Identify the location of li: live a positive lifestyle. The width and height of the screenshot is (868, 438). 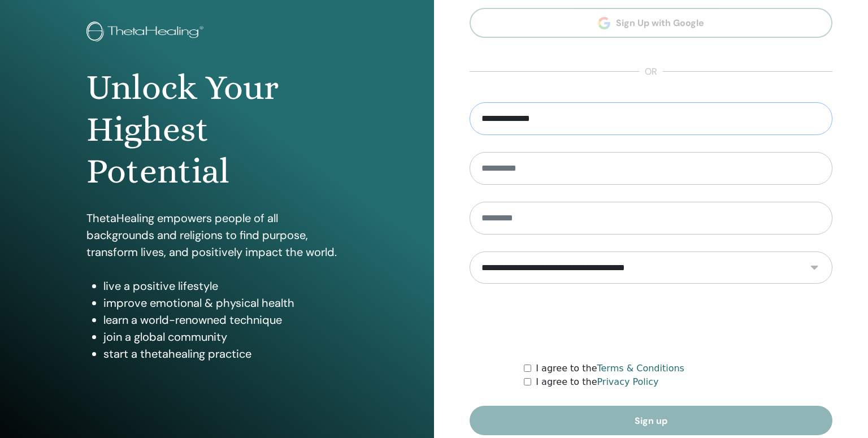
(225, 286).